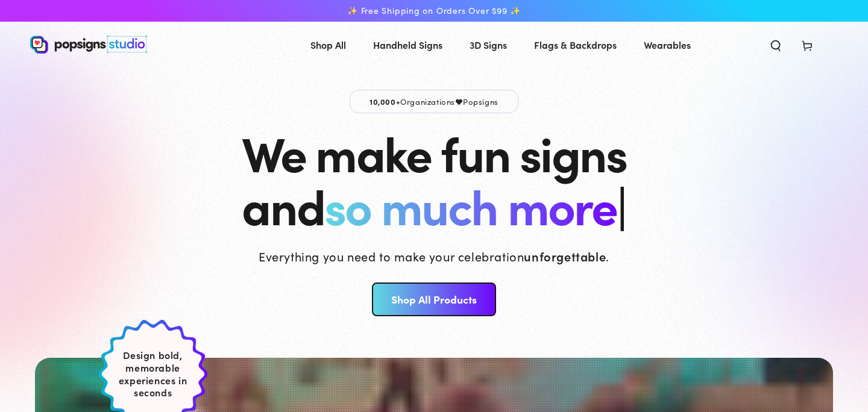 This screenshot has width=868, height=412. What do you see at coordinates (408, 45) in the screenshot?
I see `a: Handheld Signs` at bounding box center [408, 45].